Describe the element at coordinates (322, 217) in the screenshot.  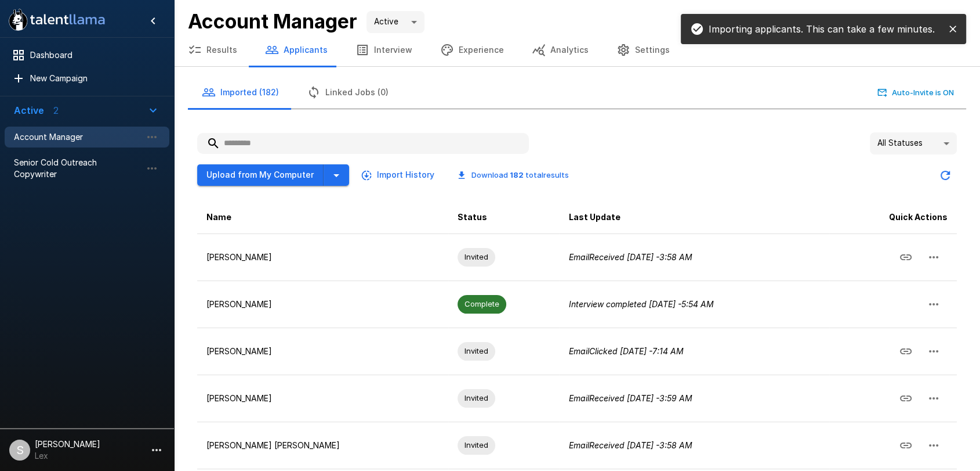
I see `th: Name` at that location.